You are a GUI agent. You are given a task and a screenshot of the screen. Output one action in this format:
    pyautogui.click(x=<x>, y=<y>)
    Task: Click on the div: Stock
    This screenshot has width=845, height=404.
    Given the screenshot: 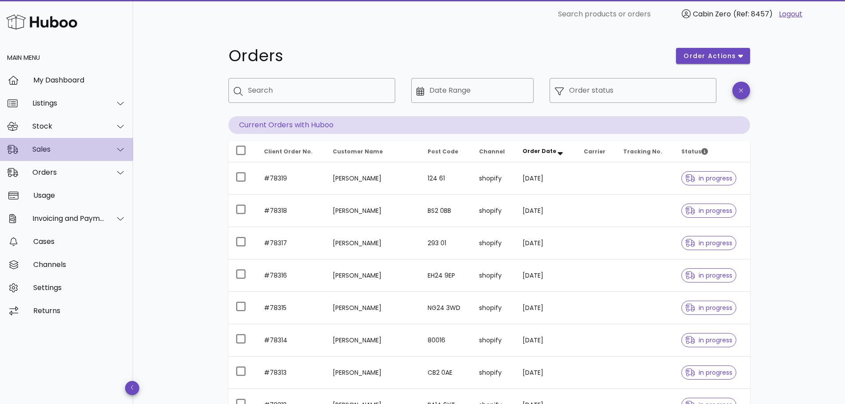 What is the action you would take?
    pyautogui.click(x=68, y=126)
    